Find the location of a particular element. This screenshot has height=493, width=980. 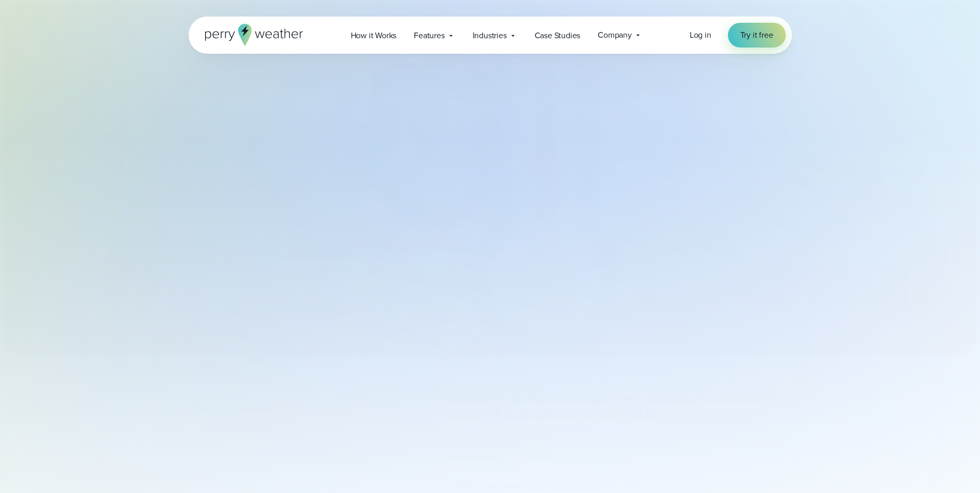

span: Try it free is located at coordinates (757, 35).